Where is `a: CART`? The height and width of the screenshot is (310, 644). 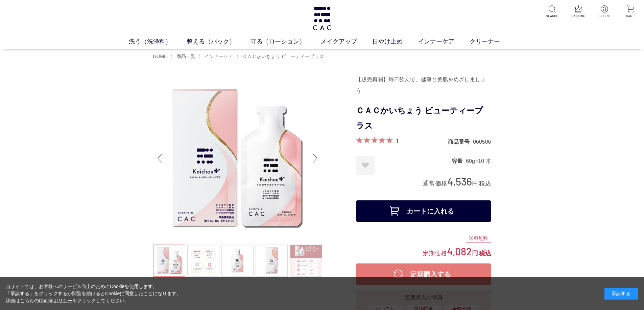
a: CART is located at coordinates (630, 12).